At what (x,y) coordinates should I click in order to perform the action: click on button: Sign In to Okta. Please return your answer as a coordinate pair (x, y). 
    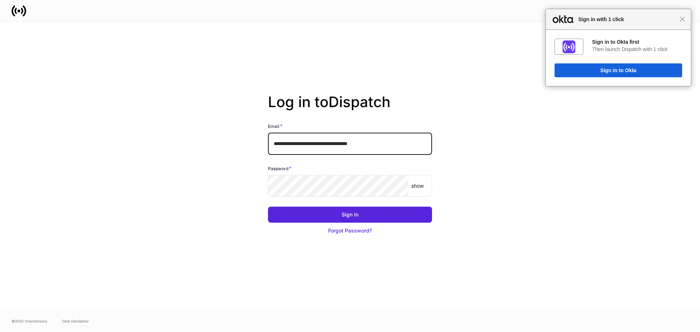
    Looking at the image, I should click on (619, 70).